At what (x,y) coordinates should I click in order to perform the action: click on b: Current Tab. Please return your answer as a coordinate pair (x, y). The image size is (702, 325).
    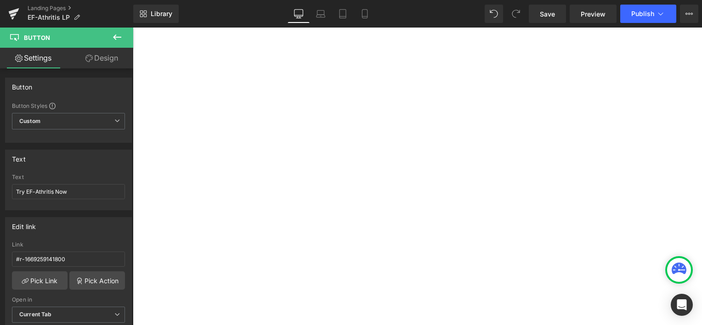
    Looking at the image, I should click on (35, 314).